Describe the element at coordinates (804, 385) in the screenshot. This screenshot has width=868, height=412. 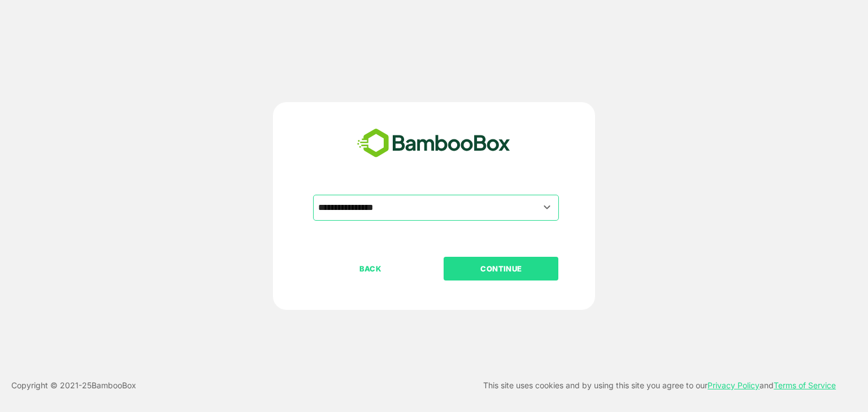
I see `a: Terms of Service` at that location.